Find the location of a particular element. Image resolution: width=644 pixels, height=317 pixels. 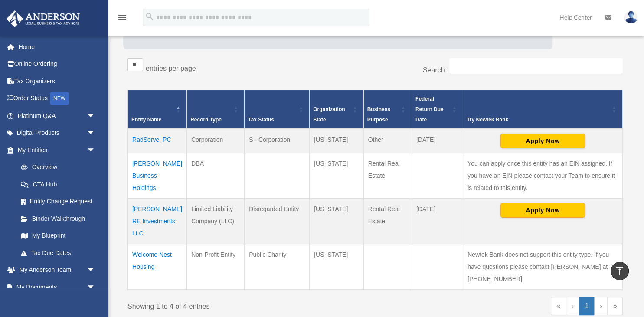

td: RadServe, PC is located at coordinates (157, 141).